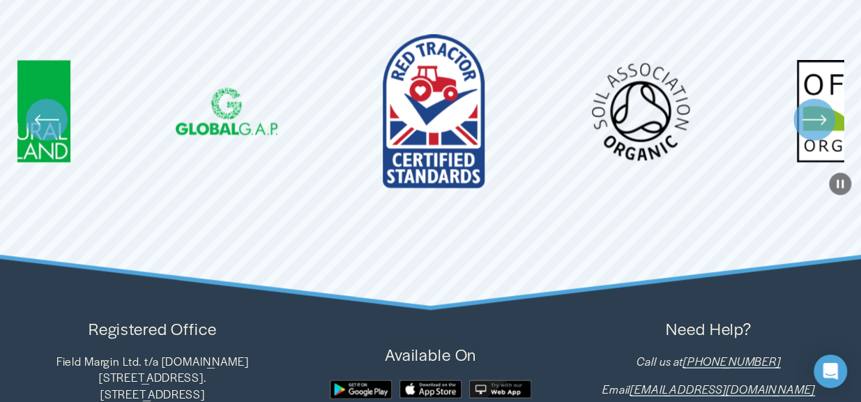 This screenshot has width=861, height=402. I want to click on p: Available On, so click(431, 353).